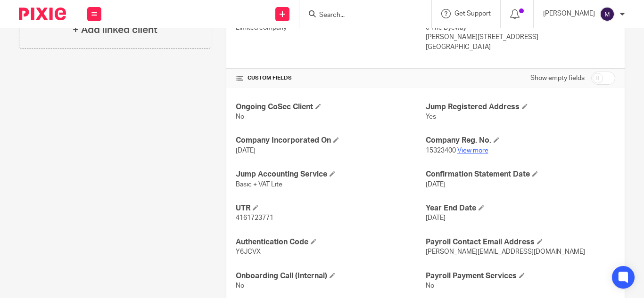  Describe the element at coordinates (521, 208) in the screenshot. I see `h4: Year End Date` at that location.